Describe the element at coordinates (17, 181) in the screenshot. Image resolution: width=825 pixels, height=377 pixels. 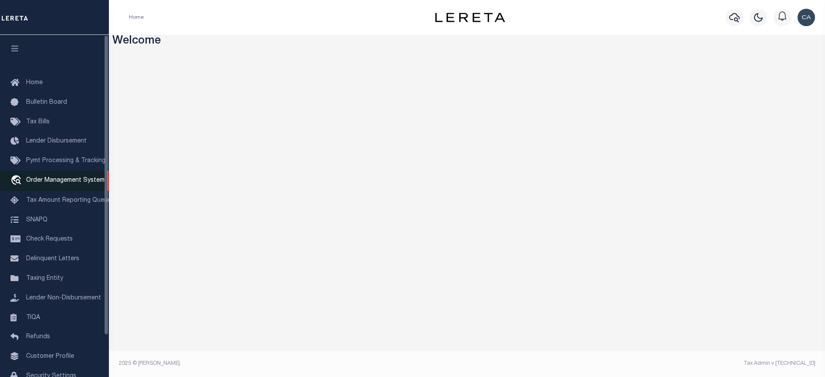
I see `i: travel_explore` at that location.